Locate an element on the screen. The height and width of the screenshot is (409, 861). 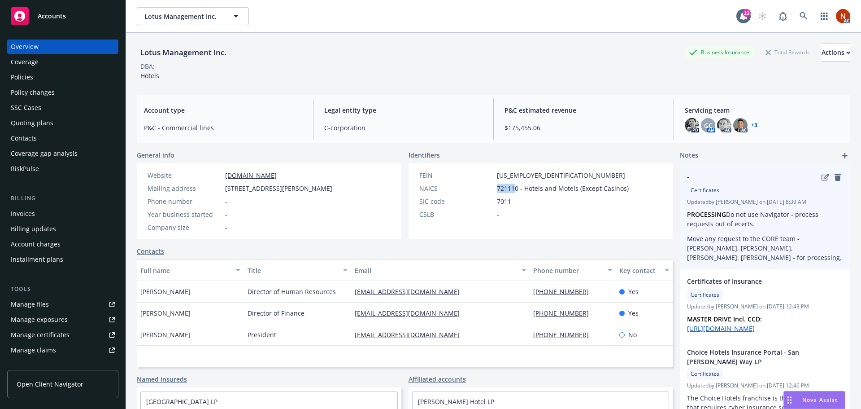
span: Yes is located at coordinates (633, 291).